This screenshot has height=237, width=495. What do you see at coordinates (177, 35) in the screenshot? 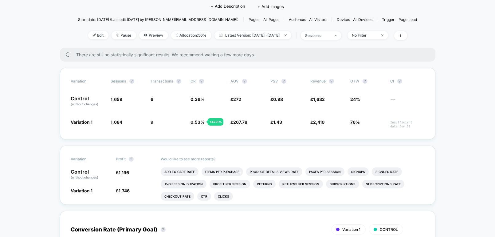
I see `img: rebalance` at bounding box center [177, 35].